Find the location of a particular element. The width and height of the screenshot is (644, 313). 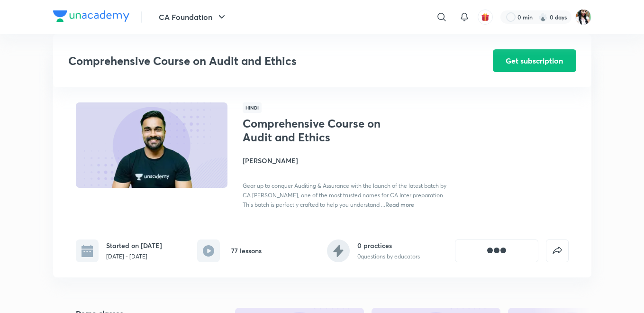

span: Hindi is located at coordinates (252, 107).